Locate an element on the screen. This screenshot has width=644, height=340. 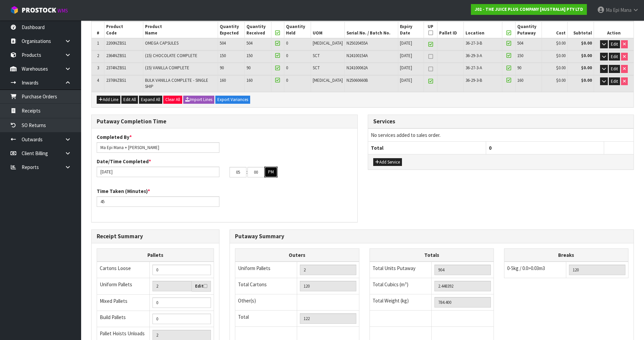
span: 2 is located at coordinates (98, 55).